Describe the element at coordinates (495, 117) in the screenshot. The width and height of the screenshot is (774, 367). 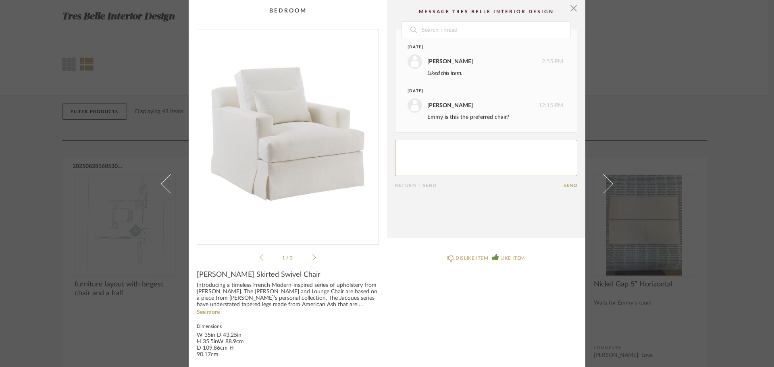
I see `div: Emmy is this the preferred chair?` at that location.